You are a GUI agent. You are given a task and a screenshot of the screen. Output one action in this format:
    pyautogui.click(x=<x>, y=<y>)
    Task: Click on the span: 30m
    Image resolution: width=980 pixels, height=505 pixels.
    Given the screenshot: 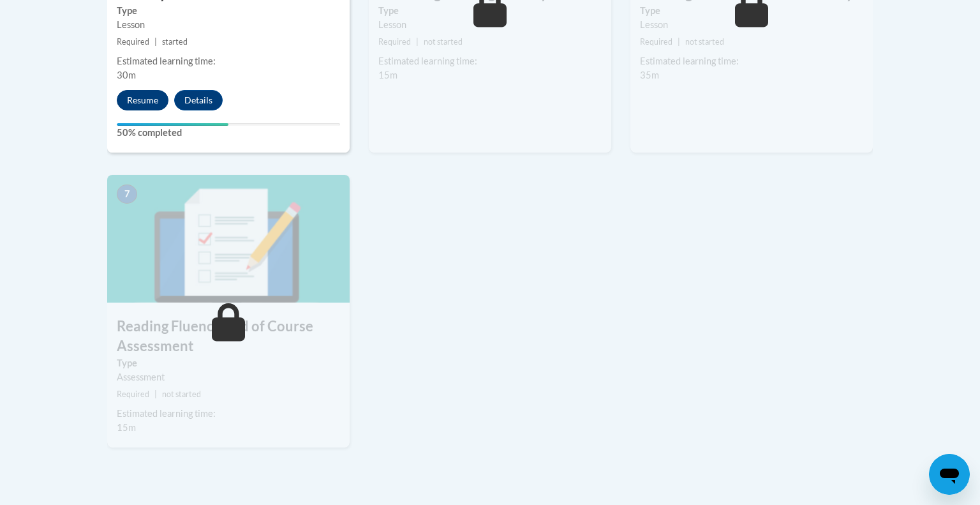 What is the action you would take?
    pyautogui.click(x=127, y=75)
    